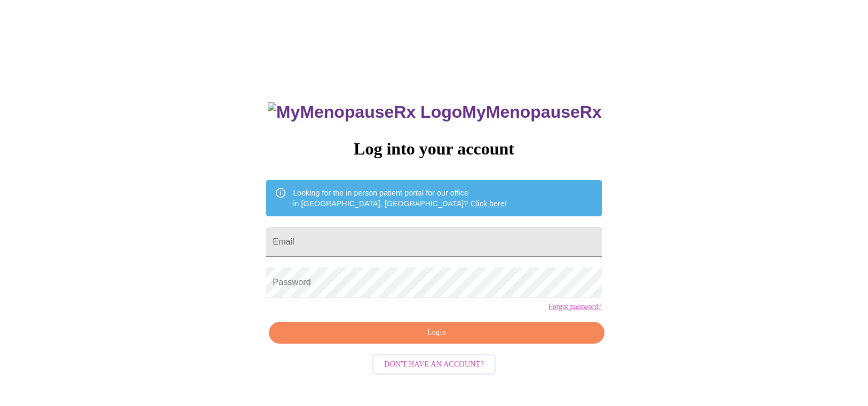  I want to click on img: MyMenopauseRx Logo, so click(365, 112).